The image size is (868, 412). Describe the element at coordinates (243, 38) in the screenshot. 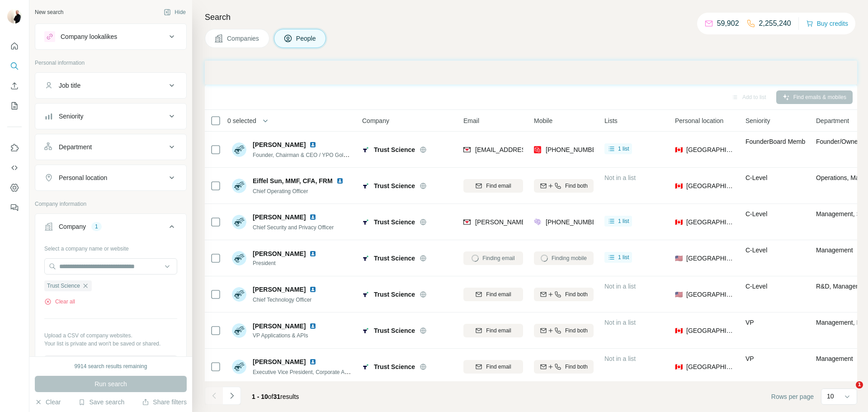

I see `span: Companies` at that location.